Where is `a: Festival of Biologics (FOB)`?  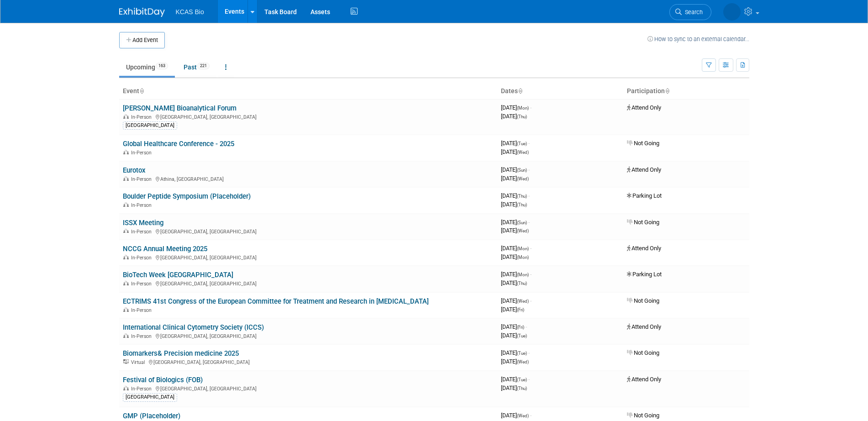 a: Festival of Biologics (FOB) is located at coordinates (163, 380).